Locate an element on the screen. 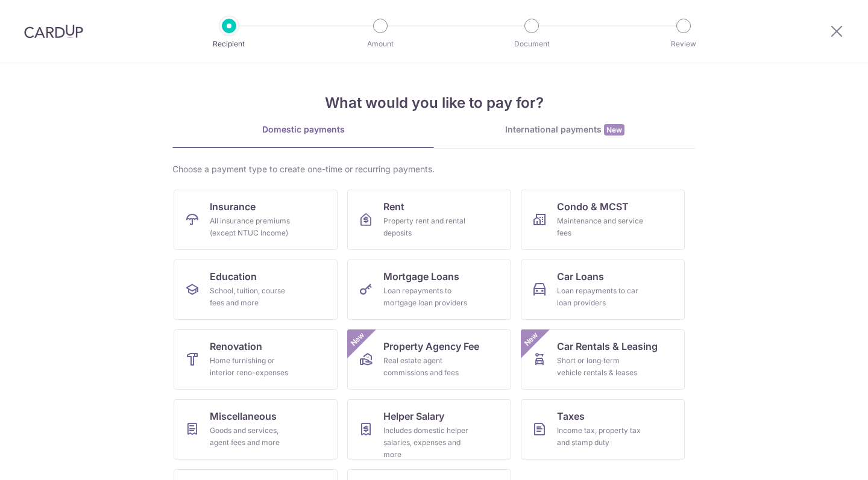 This screenshot has height=480, width=868. span: Miscellaneous is located at coordinates (243, 416).